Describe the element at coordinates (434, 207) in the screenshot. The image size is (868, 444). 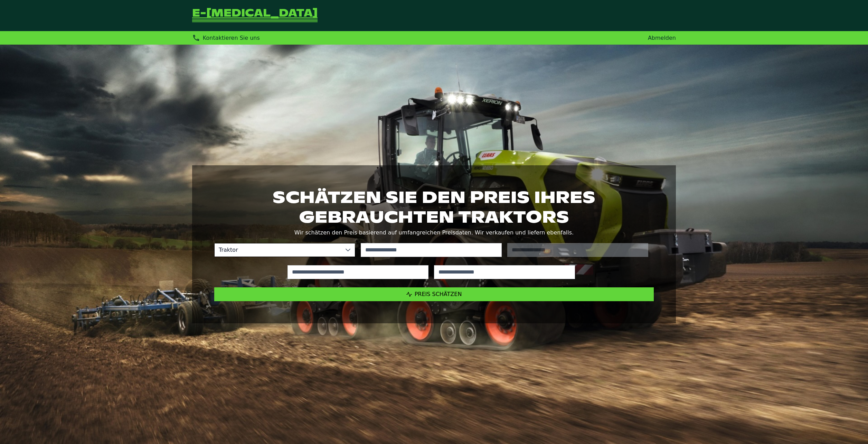
I see `h1: Schätzen Sie den Preis Ihres gebrauchten Traktors` at that location.